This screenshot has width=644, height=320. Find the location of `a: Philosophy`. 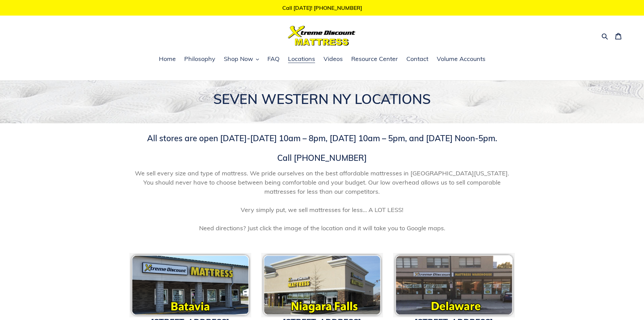

a: Philosophy is located at coordinates (200, 59).